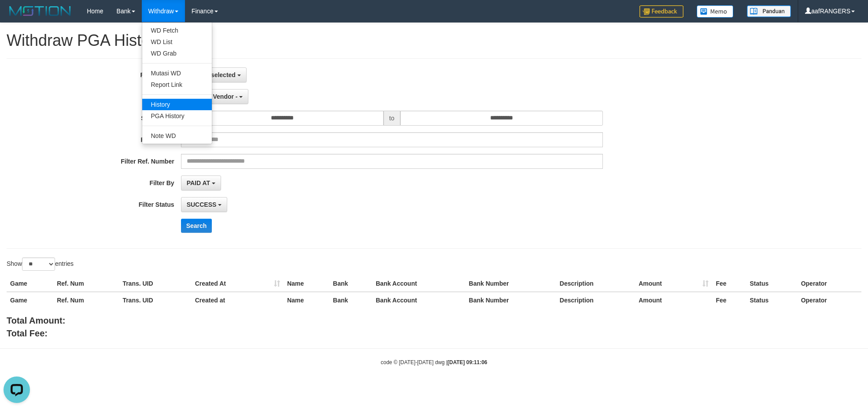 The image size is (868, 410). What do you see at coordinates (177, 116) in the screenshot?
I see `a: PGA History` at bounding box center [177, 116].